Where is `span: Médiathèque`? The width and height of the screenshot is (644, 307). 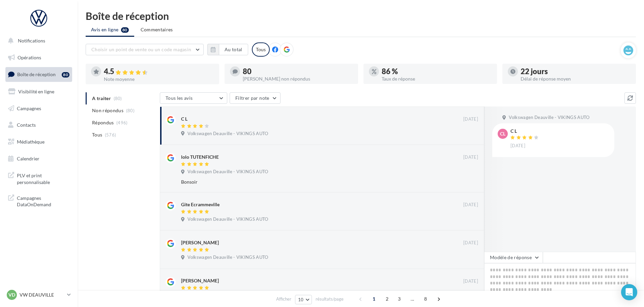 span: Médiathèque is located at coordinates (31, 142).